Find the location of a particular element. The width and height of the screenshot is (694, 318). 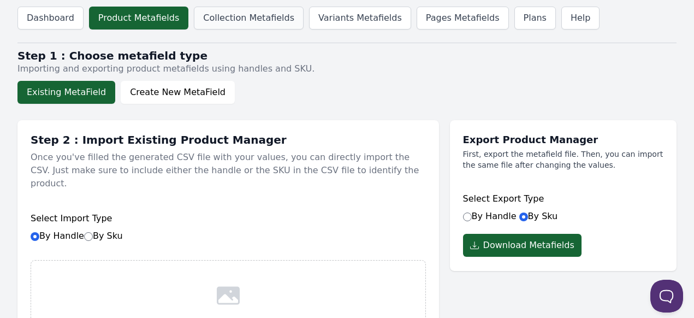

a: Variants Metafields is located at coordinates (360, 18).